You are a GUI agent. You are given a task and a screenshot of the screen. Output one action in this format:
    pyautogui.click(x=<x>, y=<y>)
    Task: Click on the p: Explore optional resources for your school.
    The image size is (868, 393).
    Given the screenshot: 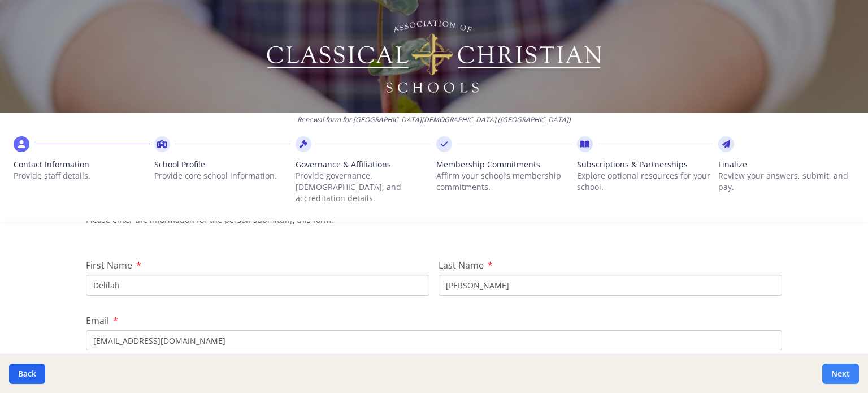 What is the action you would take?
    pyautogui.click(x=645, y=181)
    